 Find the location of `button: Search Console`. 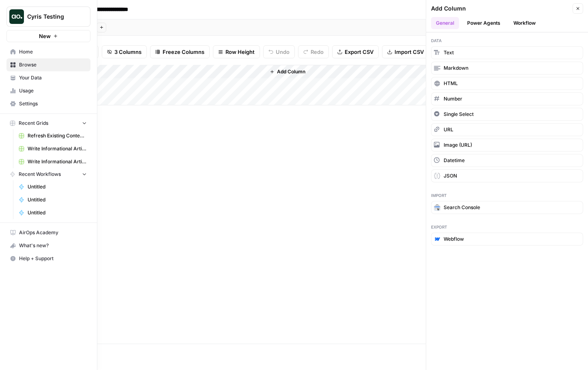

button: Search Console is located at coordinates (507, 208).